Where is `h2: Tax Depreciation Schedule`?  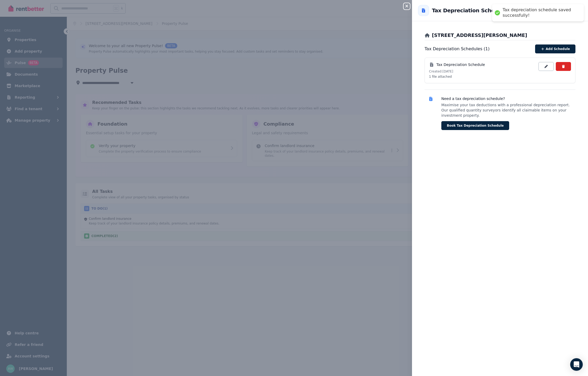
h2: Tax Depreciation Schedule is located at coordinates (469, 10).